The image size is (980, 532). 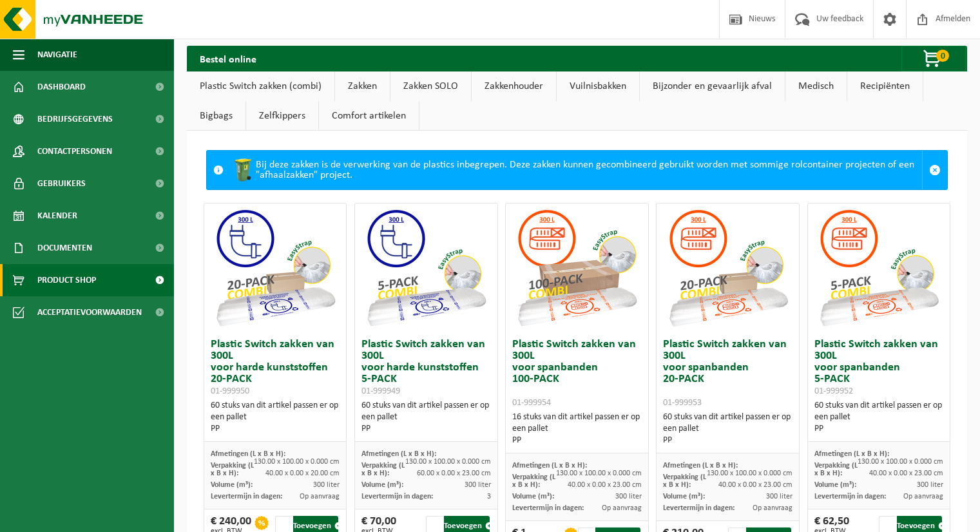 I want to click on a: Comfort artikelen, so click(x=369, y=116).